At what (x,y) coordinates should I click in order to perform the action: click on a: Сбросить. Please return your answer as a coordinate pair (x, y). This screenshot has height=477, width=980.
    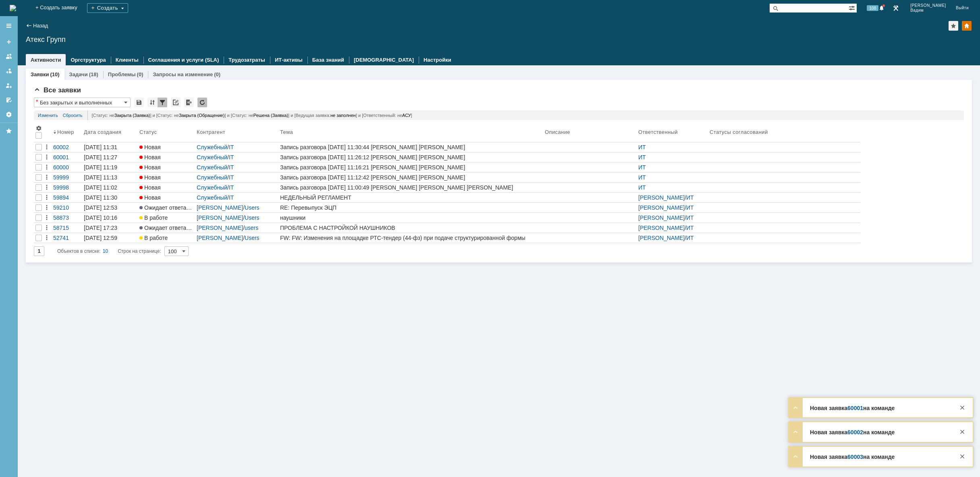
    Looking at the image, I should click on (73, 115).